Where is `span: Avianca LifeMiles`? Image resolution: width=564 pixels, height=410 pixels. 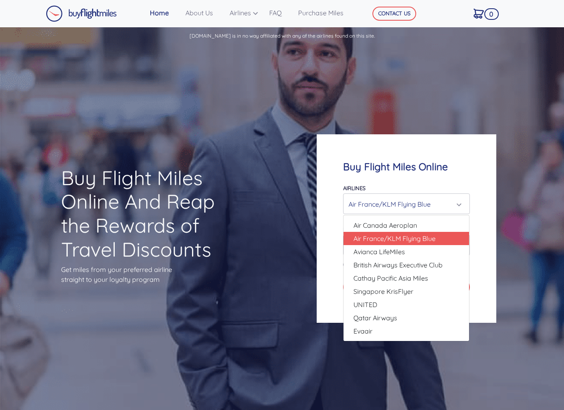
span: Avianca LifeMiles is located at coordinates (379, 251).